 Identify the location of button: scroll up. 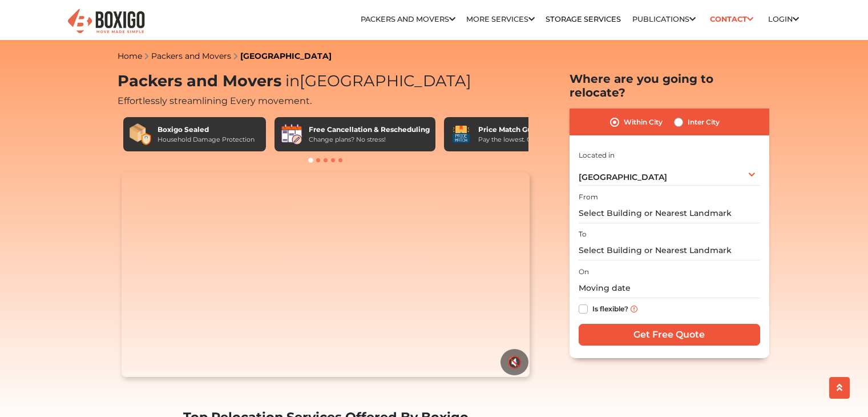
(840, 388).